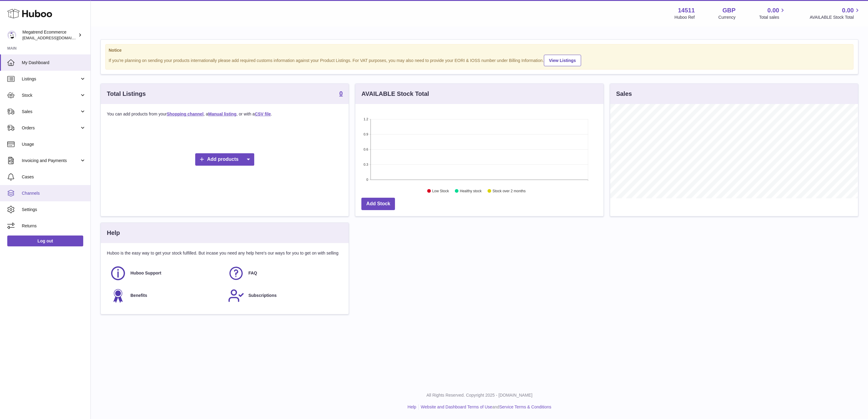 The image size is (868, 419). I want to click on text: Healthy stock, so click(471, 191).